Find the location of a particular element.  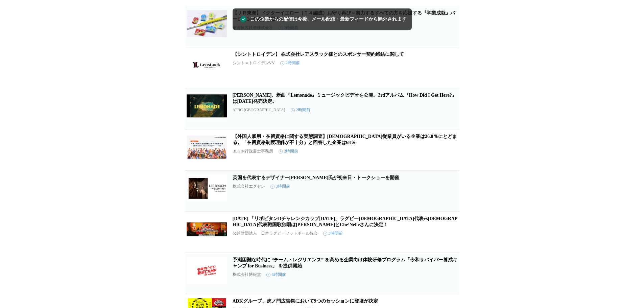

img: 【外国人雇用・在留資格に関する実態調査】外国人従業員がいる企業は26.8％にとどまる。「在留資格制度理解が不十分」と回答した企業は68％ is located at coordinates (207, 147).